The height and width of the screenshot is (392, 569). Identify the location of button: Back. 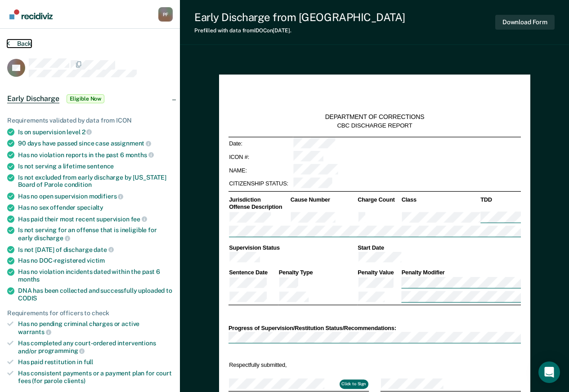
(19, 43).